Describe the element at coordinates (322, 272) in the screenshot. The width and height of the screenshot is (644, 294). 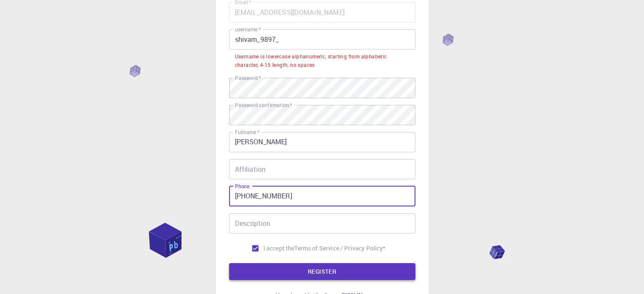
I see `button: REGISTER` at that location.